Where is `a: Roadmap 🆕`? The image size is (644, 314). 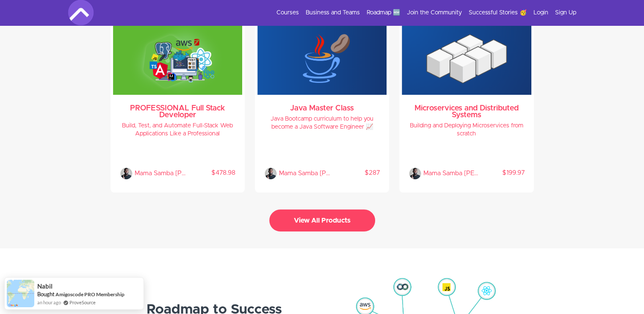 a: Roadmap 🆕 is located at coordinates (383, 12).